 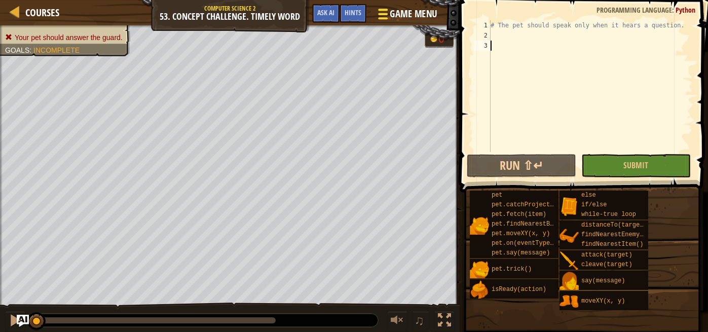 What do you see at coordinates (588, 195) in the screenshot?
I see `span: else` at bounding box center [588, 195].